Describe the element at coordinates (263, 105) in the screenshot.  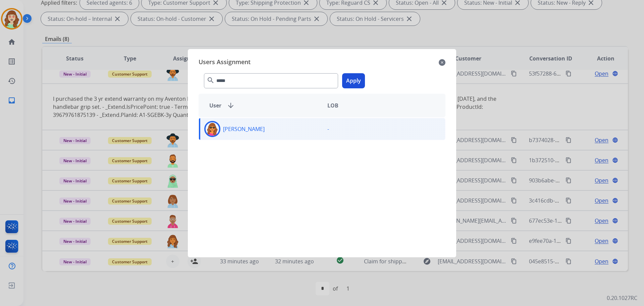
I see `div: User` at that location.